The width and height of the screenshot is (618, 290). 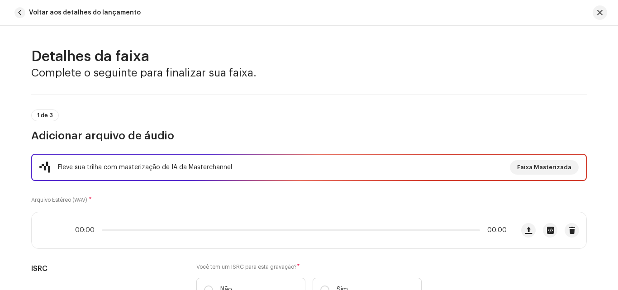 What do you see at coordinates (544, 167) in the screenshot?
I see `button: Faixa Masterizada` at bounding box center [544, 167].